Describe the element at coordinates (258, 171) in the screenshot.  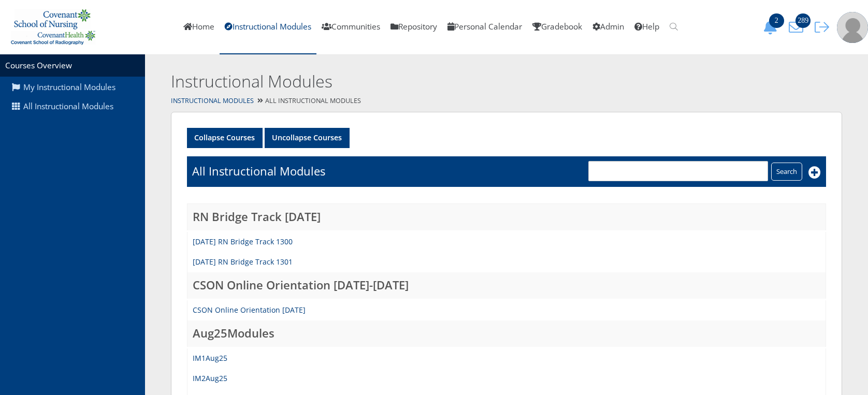
I see `h1: All Instructional Modules` at that location.